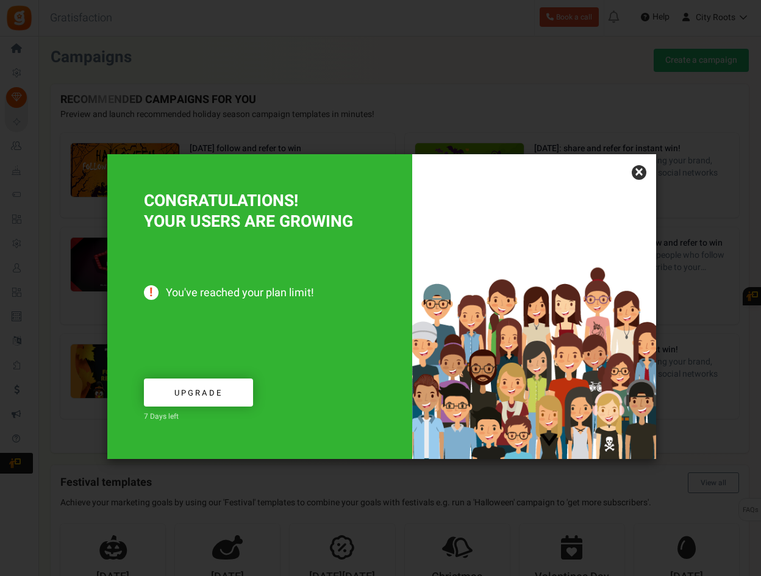  What do you see at coordinates (198, 392) in the screenshot?
I see `span: Upgrade` at bounding box center [198, 392].